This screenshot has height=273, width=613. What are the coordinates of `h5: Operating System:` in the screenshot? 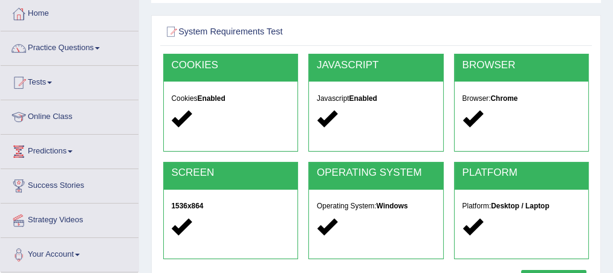 It's located at (376, 206).